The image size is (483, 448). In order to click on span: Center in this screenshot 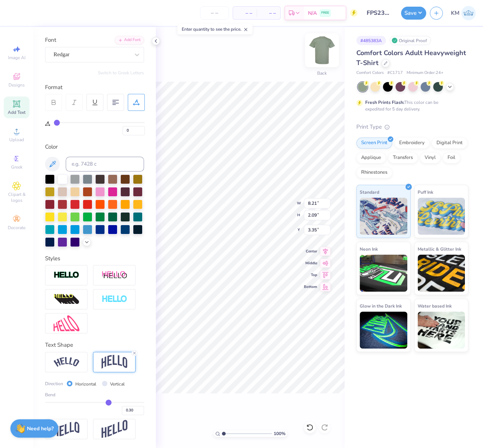, I will do `click(310, 251)`.